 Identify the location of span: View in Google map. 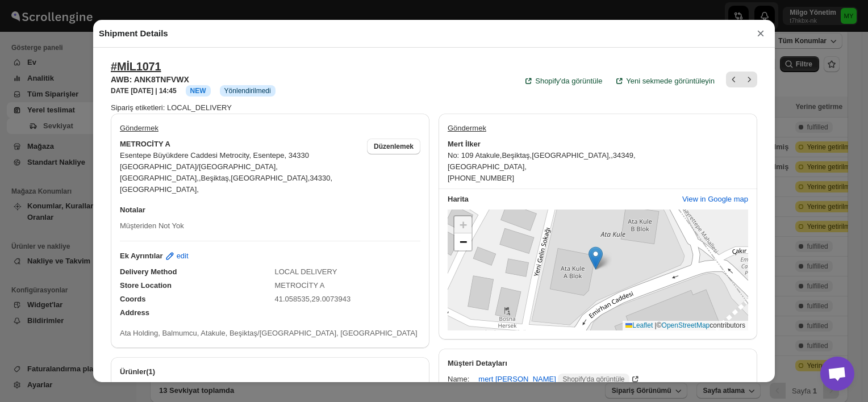
(715, 200).